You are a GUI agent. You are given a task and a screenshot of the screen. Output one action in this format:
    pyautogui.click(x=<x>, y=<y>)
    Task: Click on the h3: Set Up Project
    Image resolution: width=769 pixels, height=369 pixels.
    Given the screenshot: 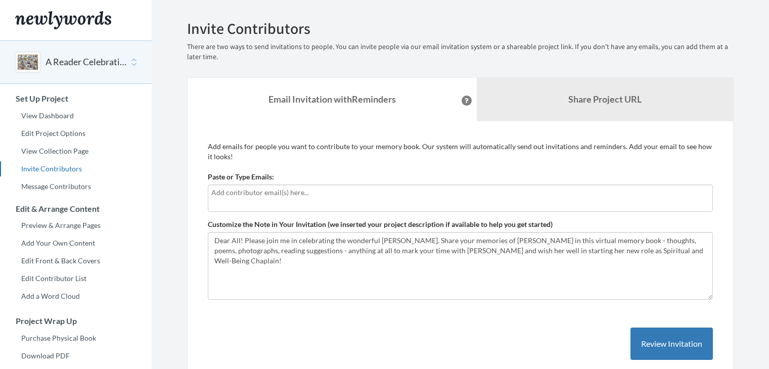 What is the action you would take?
    pyautogui.click(x=76, y=99)
    